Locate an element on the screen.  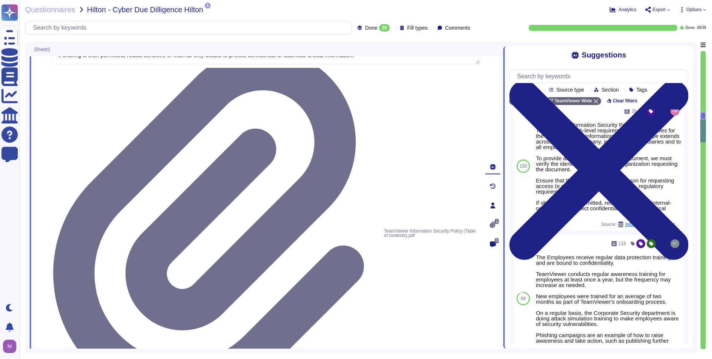
span: Sheet1 is located at coordinates (42, 49).